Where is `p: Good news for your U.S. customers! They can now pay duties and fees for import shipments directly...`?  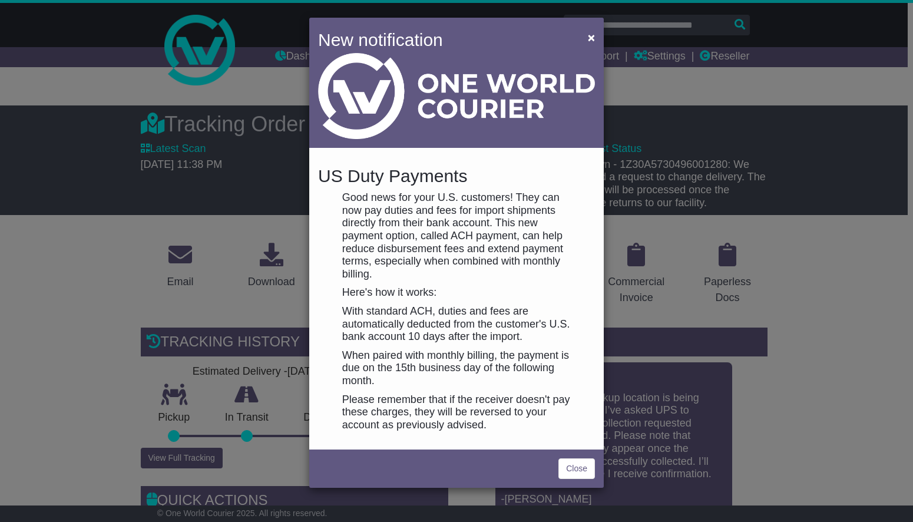 p: Good news for your U.S. customers! They can now pay duties and fees for import shipments directly... is located at coordinates (456, 236).